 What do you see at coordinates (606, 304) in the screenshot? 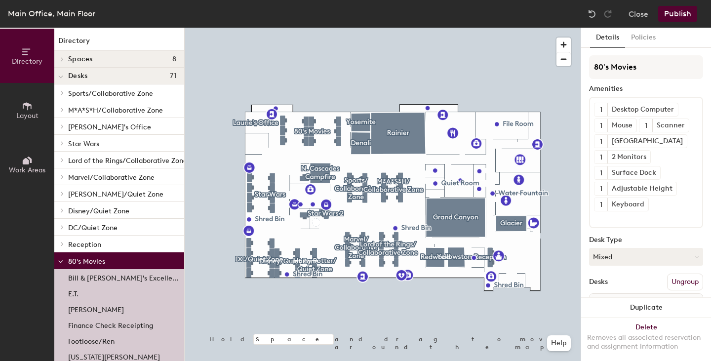
I see `span: Name` at bounding box center [606, 304].